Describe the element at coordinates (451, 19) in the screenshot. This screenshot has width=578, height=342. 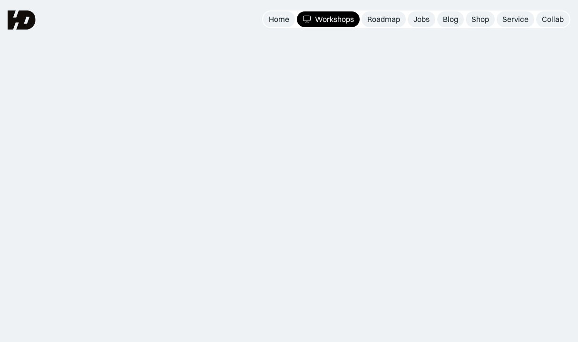
I see `div: Blog` at that location.